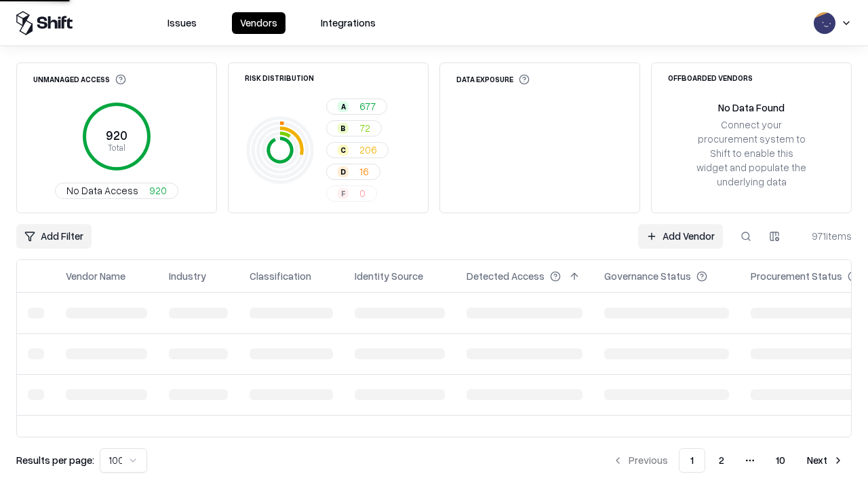  Describe the element at coordinates (368, 149) in the screenshot. I see `span: 206` at that location.